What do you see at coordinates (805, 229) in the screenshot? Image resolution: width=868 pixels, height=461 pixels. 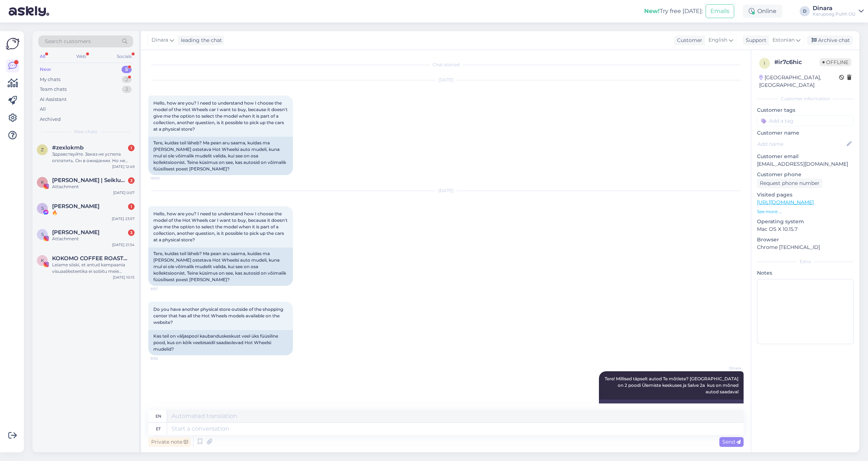 I see `p: Mac OS X 10.15.7` at bounding box center [805, 229].